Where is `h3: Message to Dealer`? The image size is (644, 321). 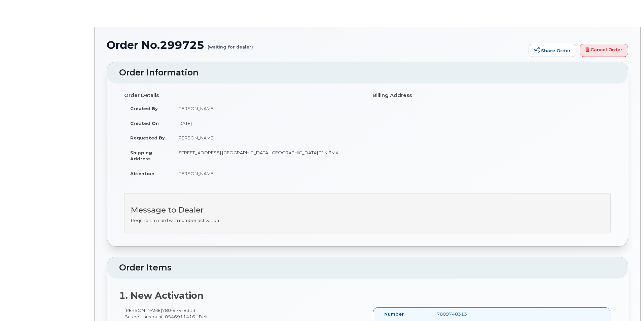
h3: Message to Dealer is located at coordinates (367, 210).